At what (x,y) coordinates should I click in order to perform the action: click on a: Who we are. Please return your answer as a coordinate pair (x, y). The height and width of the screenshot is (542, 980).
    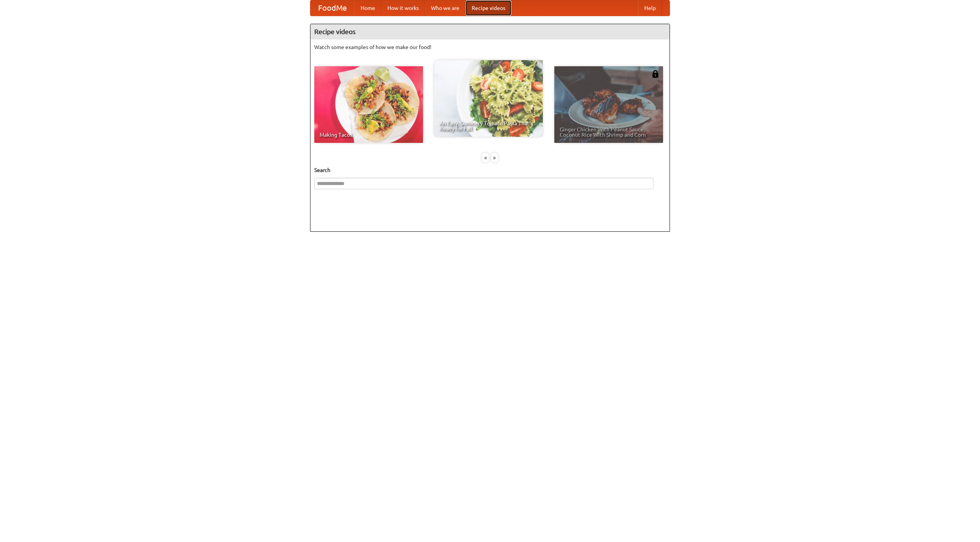
    Looking at the image, I should click on (445, 8).